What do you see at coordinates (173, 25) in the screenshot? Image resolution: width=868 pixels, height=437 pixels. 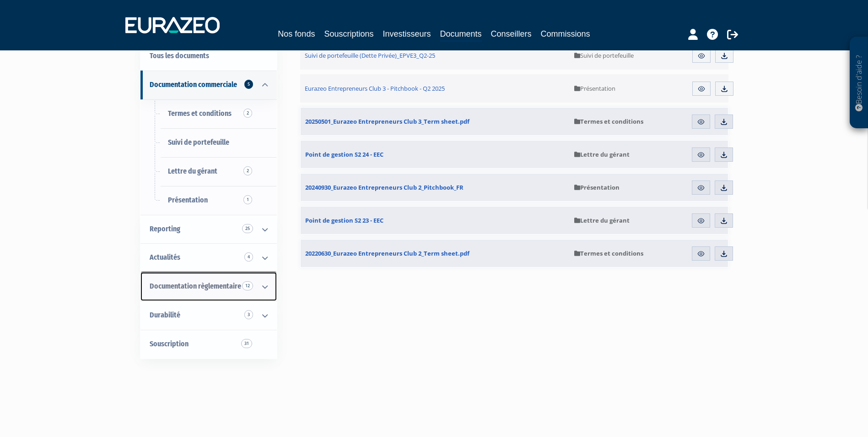 I see `img: 1732889491-logotype_eurazeo_blanc_rvb.png` at bounding box center [173, 25].